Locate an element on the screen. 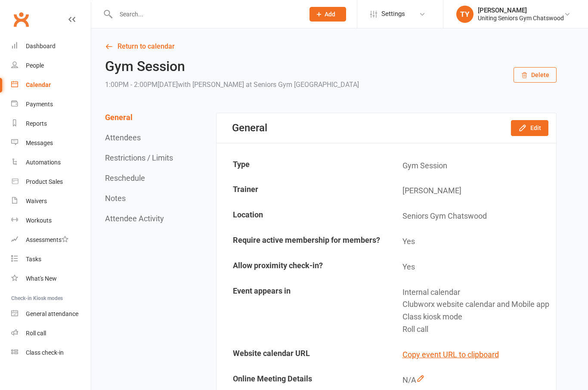  a: People is located at coordinates (51, 66).